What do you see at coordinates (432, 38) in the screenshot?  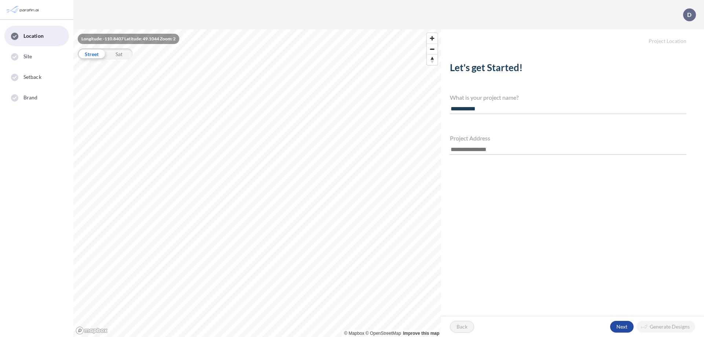 I see `span: Zoom in` at bounding box center [432, 38].